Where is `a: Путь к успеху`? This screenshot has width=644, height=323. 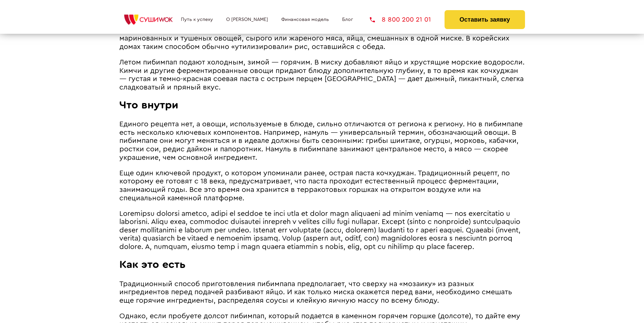 a: Путь к успеху is located at coordinates (197, 20).